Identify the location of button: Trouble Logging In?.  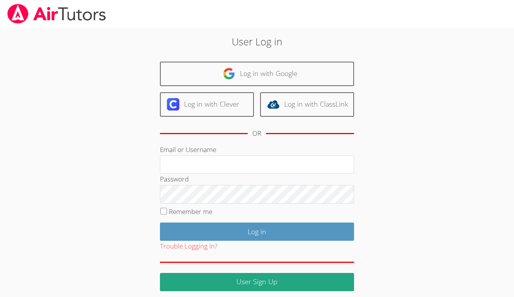
(189, 246).